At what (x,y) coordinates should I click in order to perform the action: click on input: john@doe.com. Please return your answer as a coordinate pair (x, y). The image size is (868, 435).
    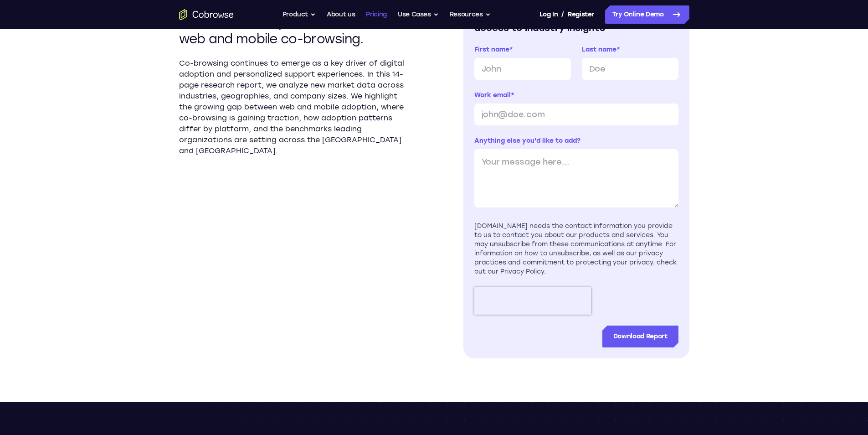
    Looking at the image, I should click on (576, 114).